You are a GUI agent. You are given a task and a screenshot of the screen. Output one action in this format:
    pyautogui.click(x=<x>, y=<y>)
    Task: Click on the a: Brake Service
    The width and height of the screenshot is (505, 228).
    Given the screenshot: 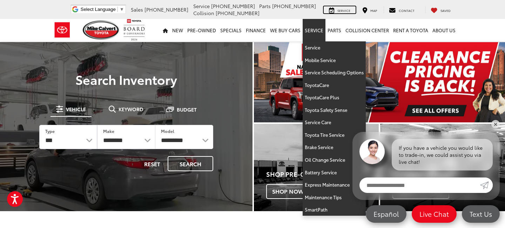 What is the action you would take?
    pyautogui.click(x=334, y=147)
    